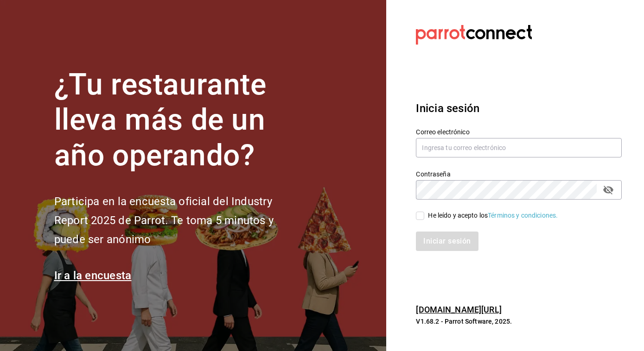  Describe the element at coordinates (523, 215) in the screenshot. I see `a: Términos y condiciones.` at that location.